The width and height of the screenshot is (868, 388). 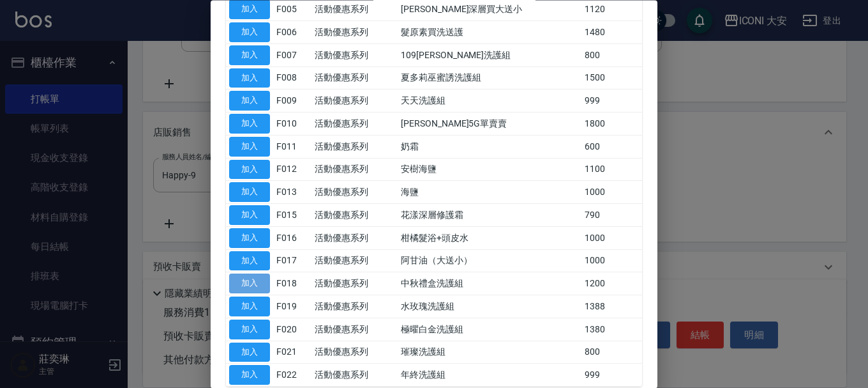 What do you see at coordinates (293, 307) in the screenshot?
I see `td: F019` at bounding box center [293, 307].